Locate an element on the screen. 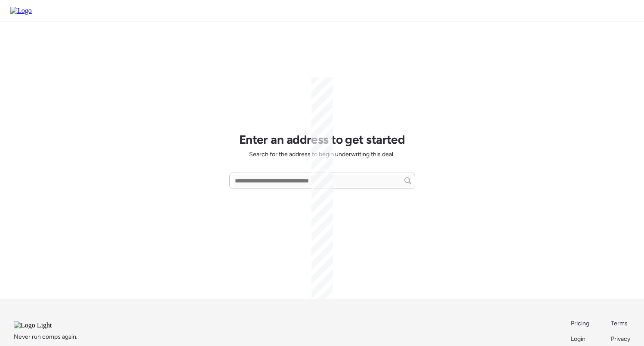 This screenshot has width=644, height=346. img: Logo is located at coordinates (21, 11).